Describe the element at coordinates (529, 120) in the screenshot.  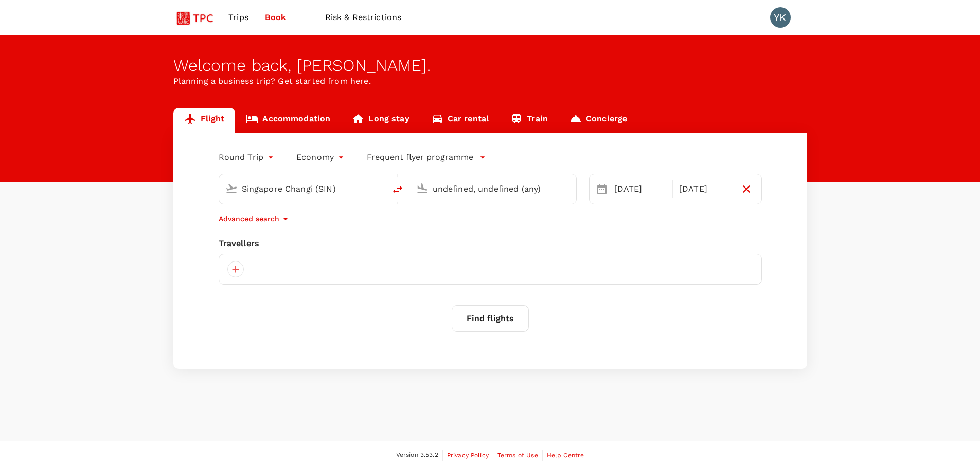
I see `a: Train` at that location.